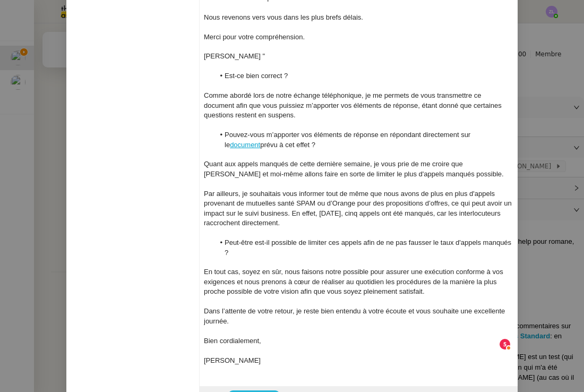 The width and height of the screenshot is (584, 392). What do you see at coordinates (358, 341) in the screenshot?
I see `div: Bien cordialement,` at bounding box center [358, 341].